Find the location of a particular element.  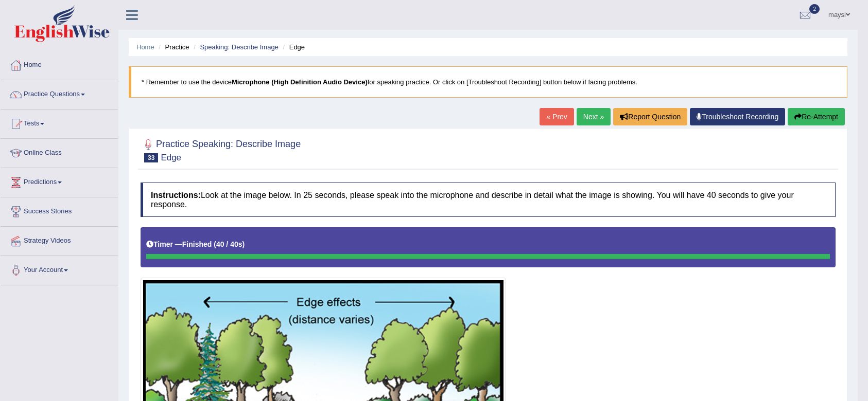

b: Finished is located at coordinates (197, 244).